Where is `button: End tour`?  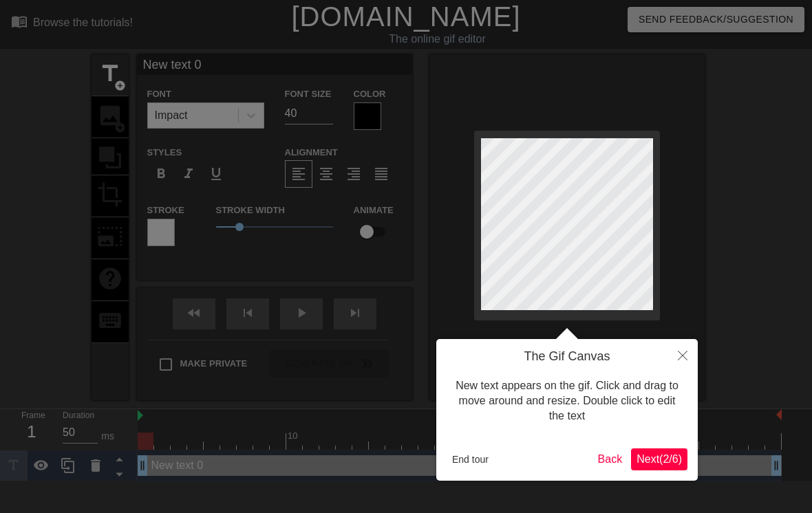
button: End tour is located at coordinates (470, 460).